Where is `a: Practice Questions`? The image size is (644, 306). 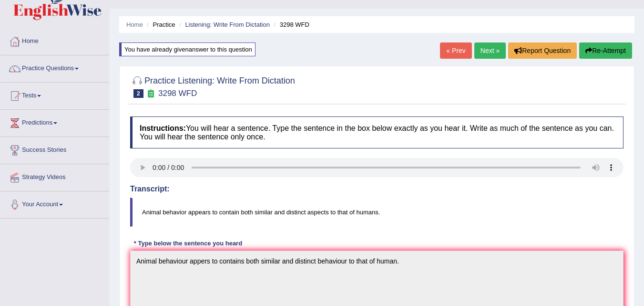
a: Practice Questions is located at coordinates (55, 67).